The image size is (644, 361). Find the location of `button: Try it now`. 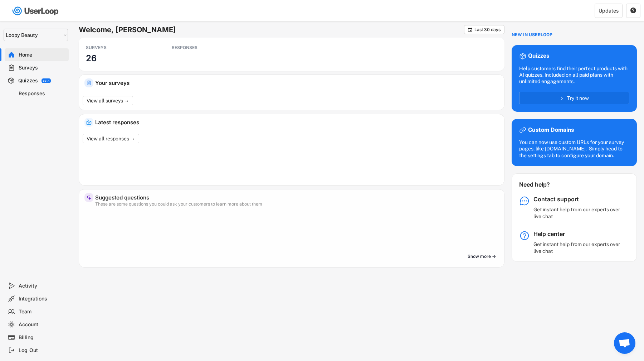

button: Try it now is located at coordinates (575, 98).